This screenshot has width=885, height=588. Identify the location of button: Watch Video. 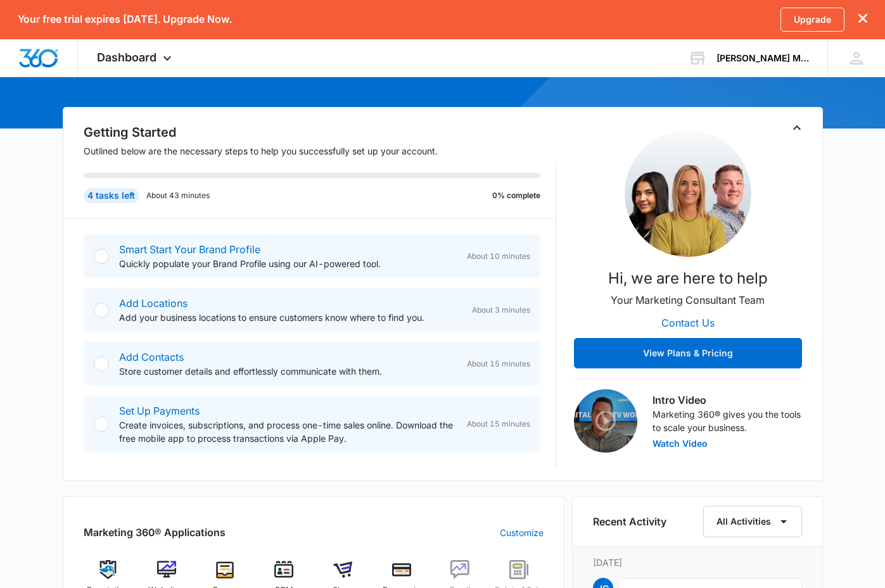
(680, 444).